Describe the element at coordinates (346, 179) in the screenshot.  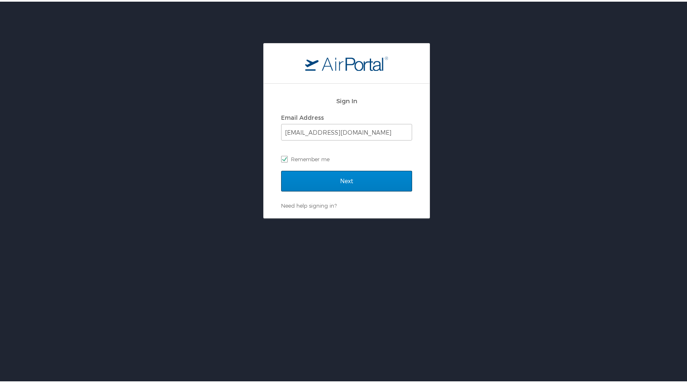
I see `input: Next` at that location.